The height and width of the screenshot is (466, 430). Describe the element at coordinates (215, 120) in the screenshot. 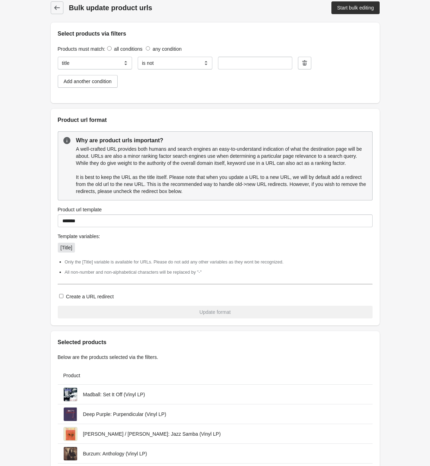

I see `h2: Product url format` at that location.